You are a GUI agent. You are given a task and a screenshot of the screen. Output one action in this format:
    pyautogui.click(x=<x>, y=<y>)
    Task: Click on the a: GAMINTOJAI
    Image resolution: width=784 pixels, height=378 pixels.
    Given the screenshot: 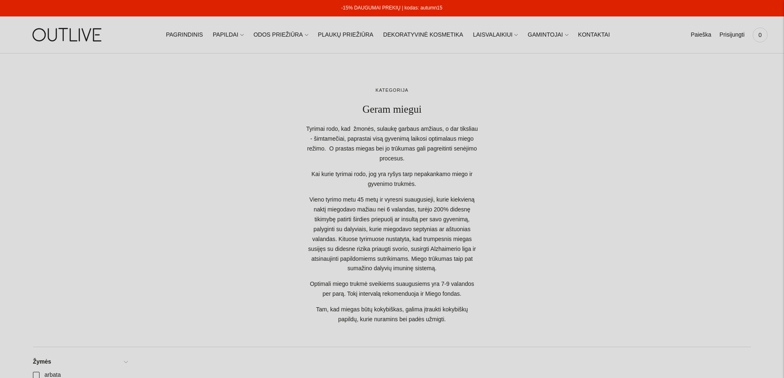 What is the action you would take?
    pyautogui.click(x=548, y=35)
    